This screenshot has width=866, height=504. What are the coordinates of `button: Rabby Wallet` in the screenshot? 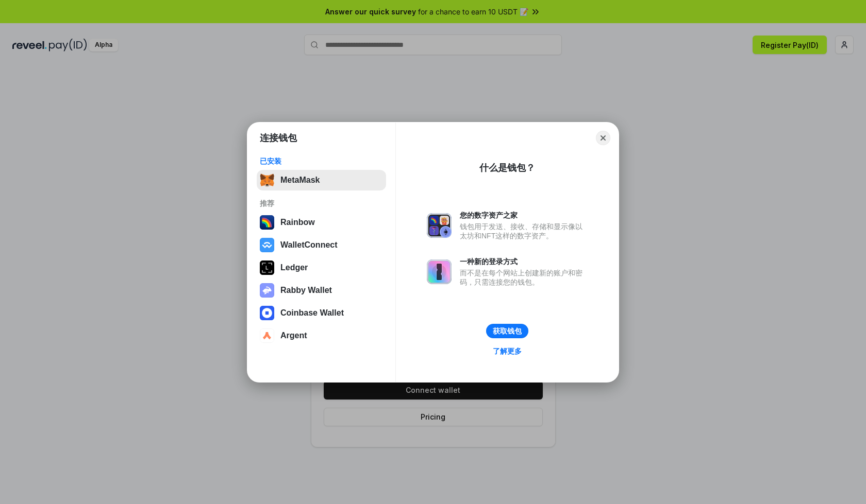 It's located at (321, 290).